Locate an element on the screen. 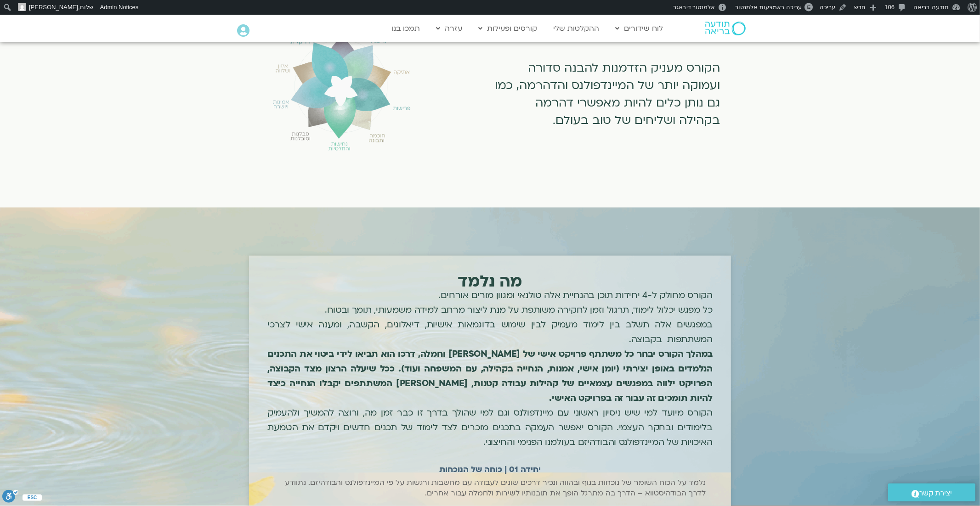 The image size is (980, 506). p: נלמד על הכוח השומר של נוכחות בגוף ובהווה ונכיר דרכים שונים לעבודה עם מחשבות ורגשות על פי המיינדפו... is located at coordinates (490, 488).